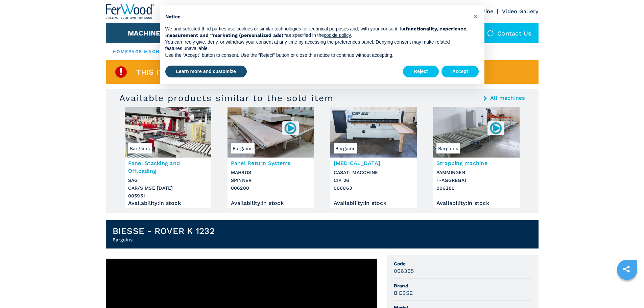  I want to click on img: SoldProduct, so click(121, 72).